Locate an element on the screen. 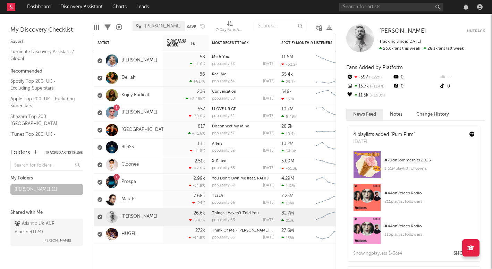 Image resolution: width=492 pixels, height=269 pixels. div: 817 is located at coordinates (201, 126).